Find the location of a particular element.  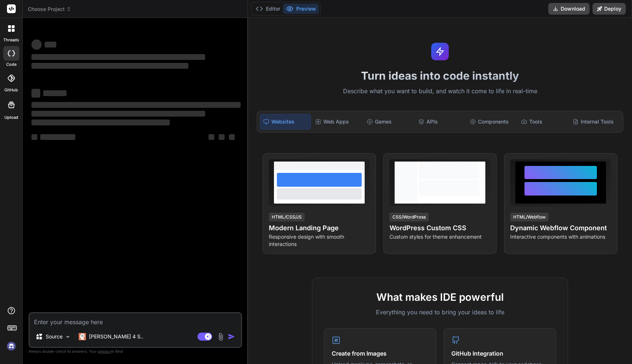

p: Everything you need to bring your ideas to life is located at coordinates (440, 312).